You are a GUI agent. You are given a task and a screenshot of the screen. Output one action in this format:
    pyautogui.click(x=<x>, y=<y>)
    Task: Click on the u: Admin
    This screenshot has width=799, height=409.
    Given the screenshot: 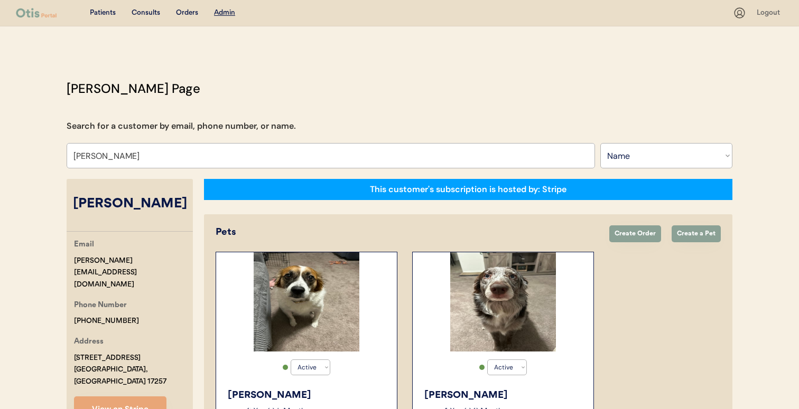 What is the action you would take?
    pyautogui.click(x=224, y=13)
    